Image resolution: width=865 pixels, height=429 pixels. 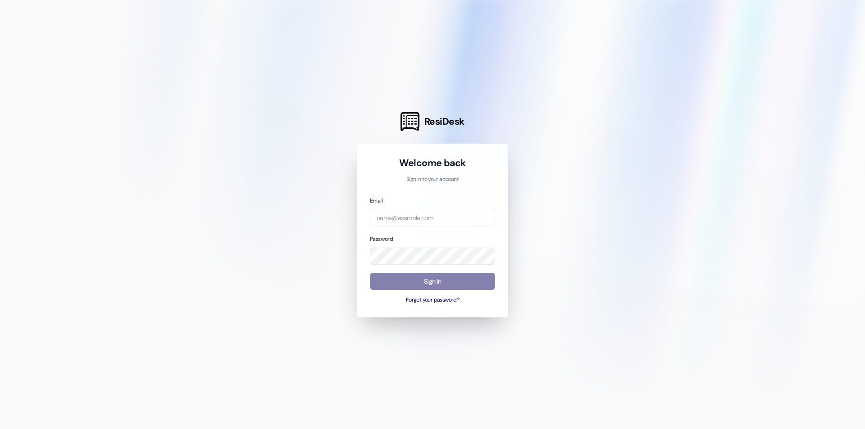 What do you see at coordinates (432, 218) in the screenshot?
I see `input: name@example.com` at bounding box center [432, 218].